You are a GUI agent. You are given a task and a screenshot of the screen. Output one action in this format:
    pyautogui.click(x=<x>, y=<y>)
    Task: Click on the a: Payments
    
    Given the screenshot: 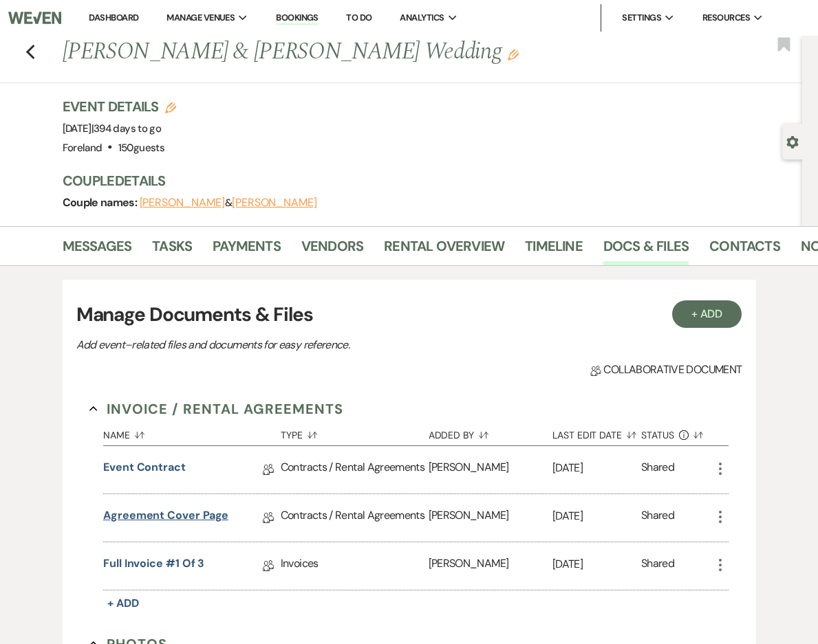 What is the action you would take?
    pyautogui.click(x=246, y=250)
    